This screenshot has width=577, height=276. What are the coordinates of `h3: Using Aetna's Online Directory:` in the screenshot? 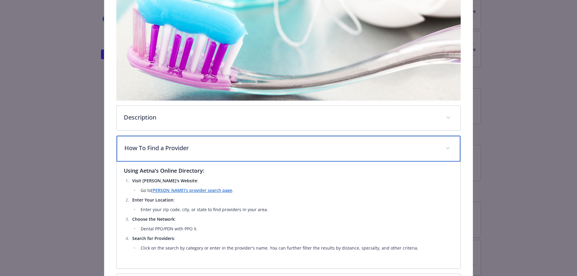 It's located at (289, 171).